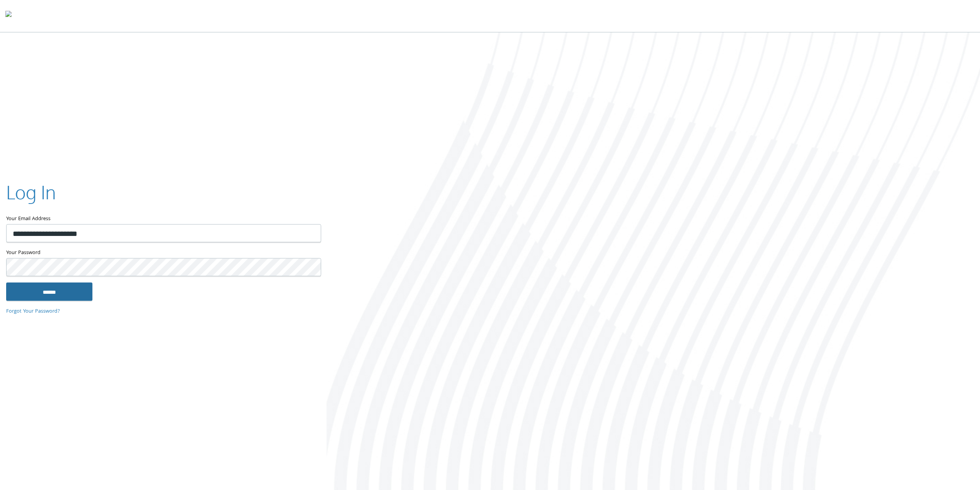  Describe the element at coordinates (8, 16) in the screenshot. I see `img: todyl-logo-dark.svg` at that location.